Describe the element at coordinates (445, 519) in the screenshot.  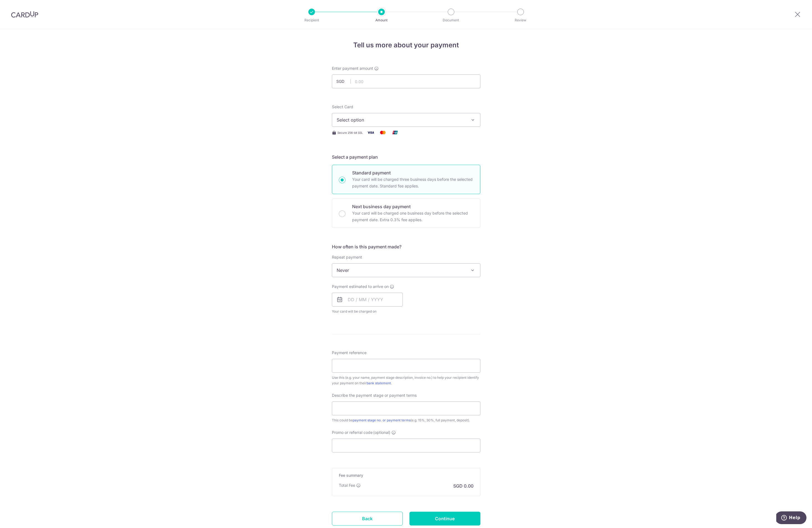
I see `input: Continue` at that location.